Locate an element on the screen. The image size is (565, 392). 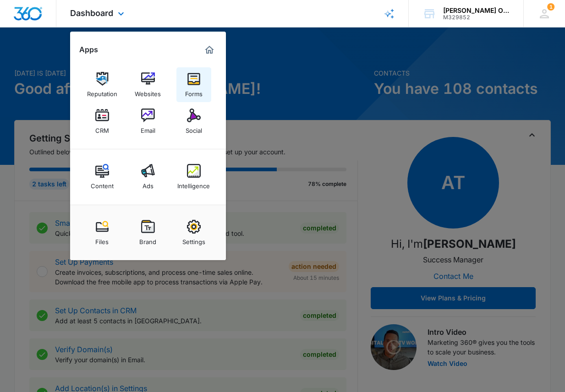
div: Forms is located at coordinates (194, 92).